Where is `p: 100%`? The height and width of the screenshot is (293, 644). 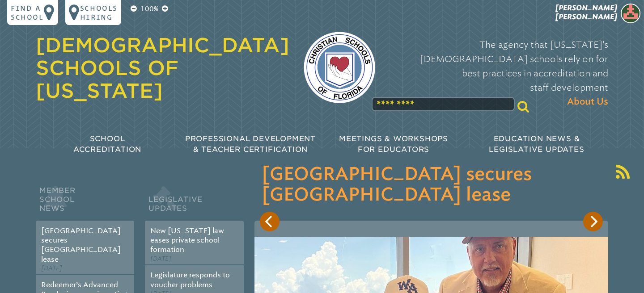 p: 100% is located at coordinates (150, 9).